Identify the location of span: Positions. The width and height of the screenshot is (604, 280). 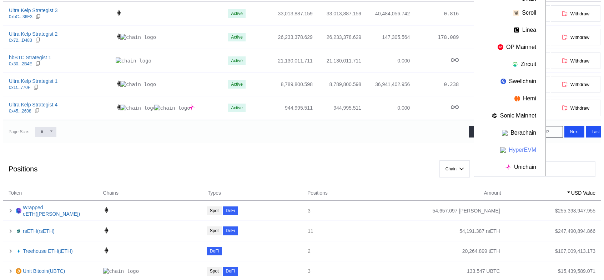
(317, 193).